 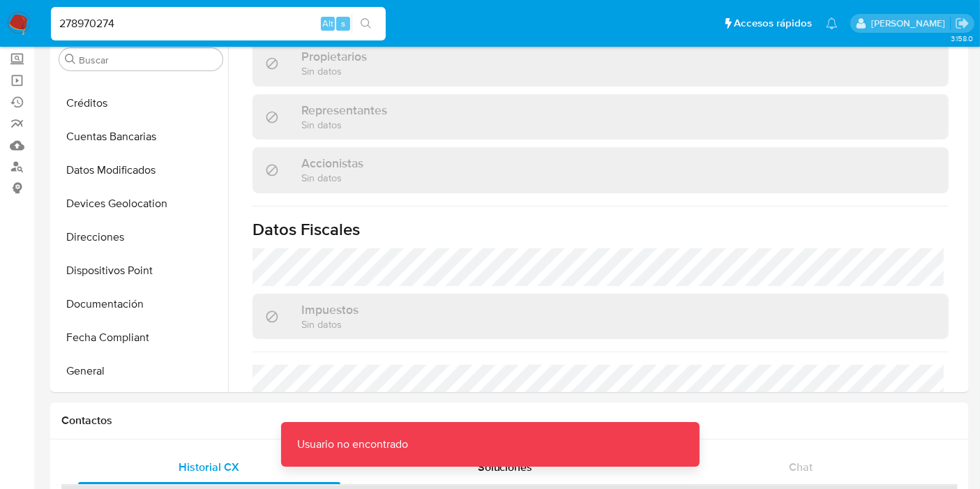 What do you see at coordinates (141, 404) in the screenshot?
I see `button: Historial Casos` at bounding box center [141, 404].